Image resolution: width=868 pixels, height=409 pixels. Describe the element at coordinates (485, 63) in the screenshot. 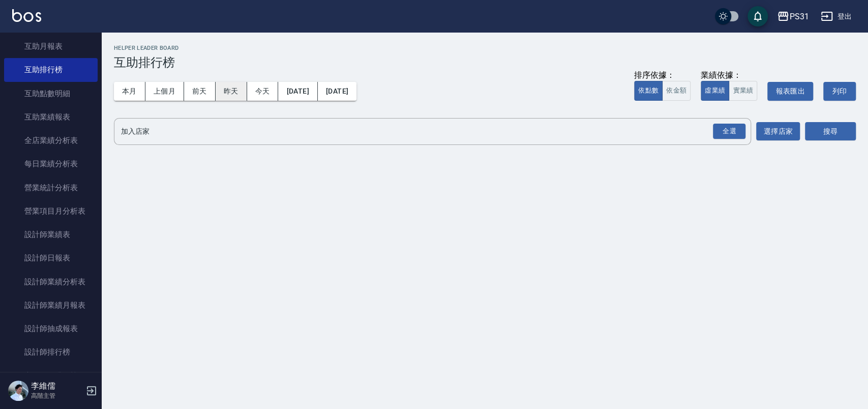

I see `h3: 互助排行榜` at that location.